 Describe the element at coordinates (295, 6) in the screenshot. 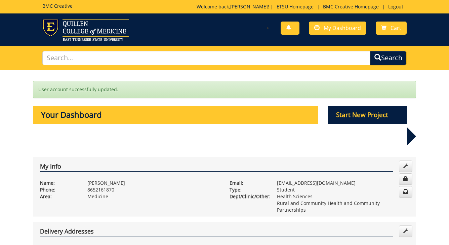

I see `a: ETSU Homepage` at that location.